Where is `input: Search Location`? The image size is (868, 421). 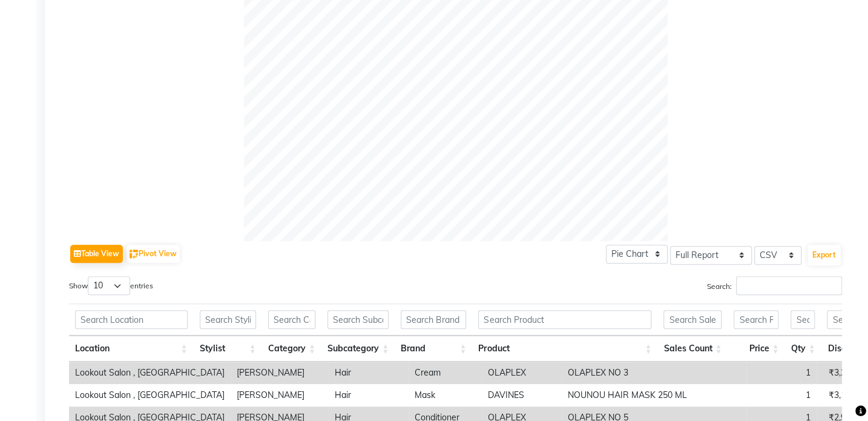
input: Search Location is located at coordinates (131, 319).